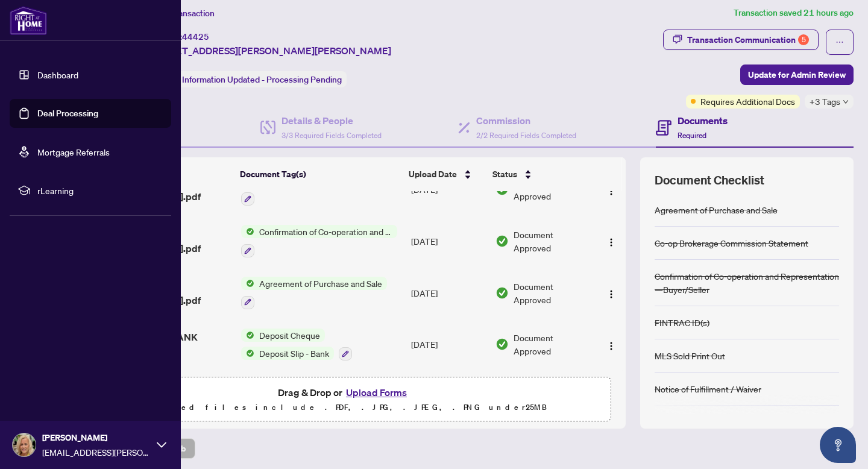 The height and width of the screenshot is (469, 868). Describe the element at coordinates (846, 102) in the screenshot. I see `span: down` at that location.